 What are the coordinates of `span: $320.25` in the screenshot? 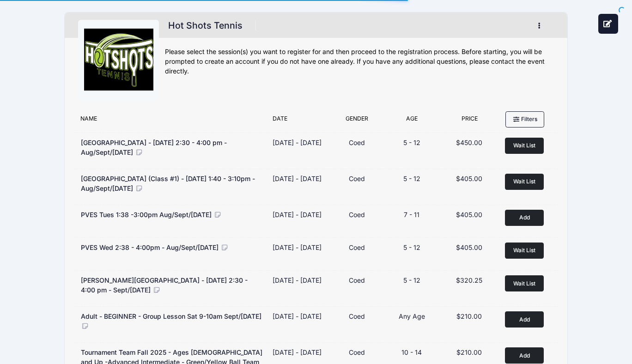 It's located at (469, 280).